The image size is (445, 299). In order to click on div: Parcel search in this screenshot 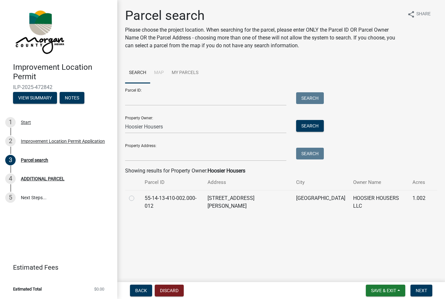, I will do `click(35, 160)`.